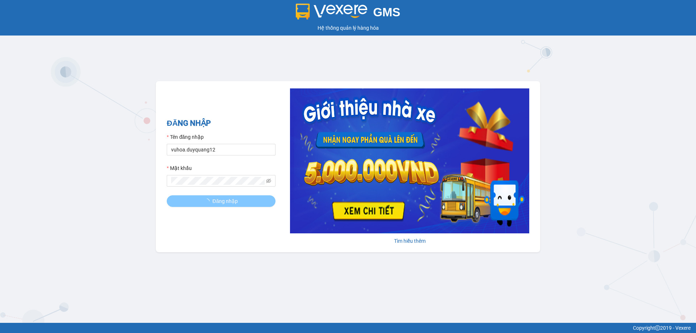  What do you see at coordinates (348, 28) in the screenshot?
I see `div: Hệ thống quản lý hàng hóa` at bounding box center [348, 28].